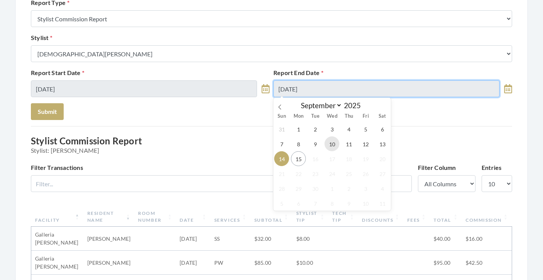 The image size is (543, 280). I want to click on span: October 7, 2025, so click(315, 203).